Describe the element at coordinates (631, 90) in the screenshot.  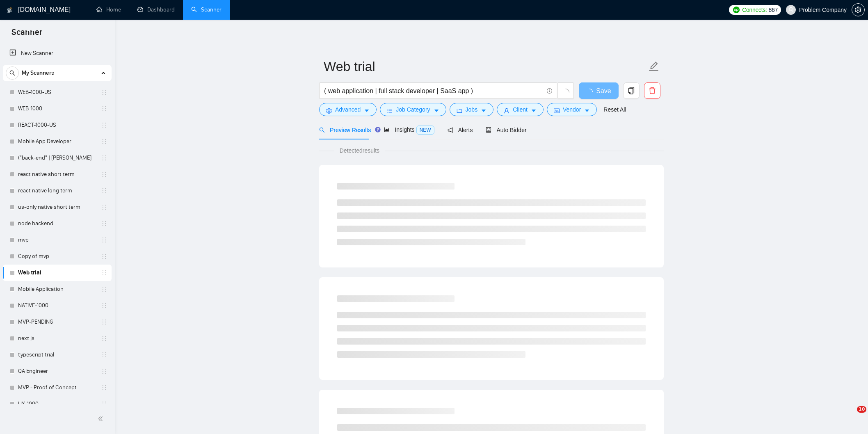
I see `span: copy` at that location.